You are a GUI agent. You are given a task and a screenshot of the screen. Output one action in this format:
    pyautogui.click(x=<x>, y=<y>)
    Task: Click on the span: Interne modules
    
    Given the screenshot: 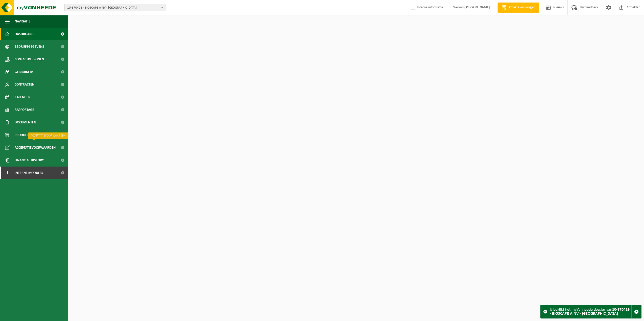 What is the action you would take?
    pyautogui.click(x=29, y=173)
    